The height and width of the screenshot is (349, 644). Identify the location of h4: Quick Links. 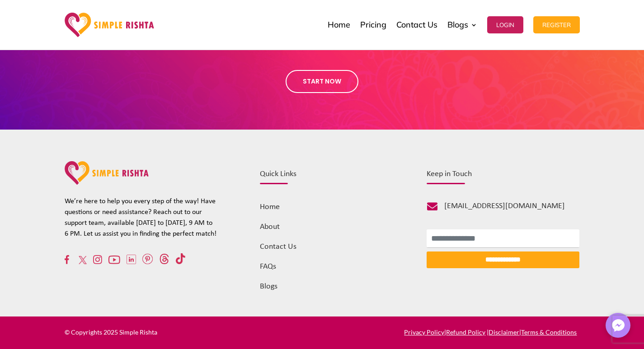
(329, 176).